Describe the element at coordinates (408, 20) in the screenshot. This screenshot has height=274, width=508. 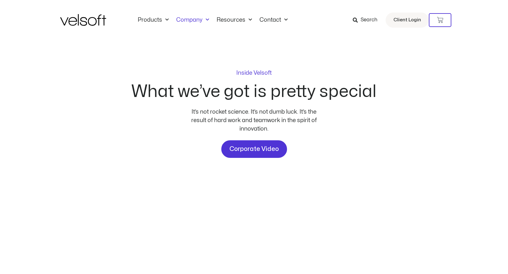
I see `span: Client Login` at that location.